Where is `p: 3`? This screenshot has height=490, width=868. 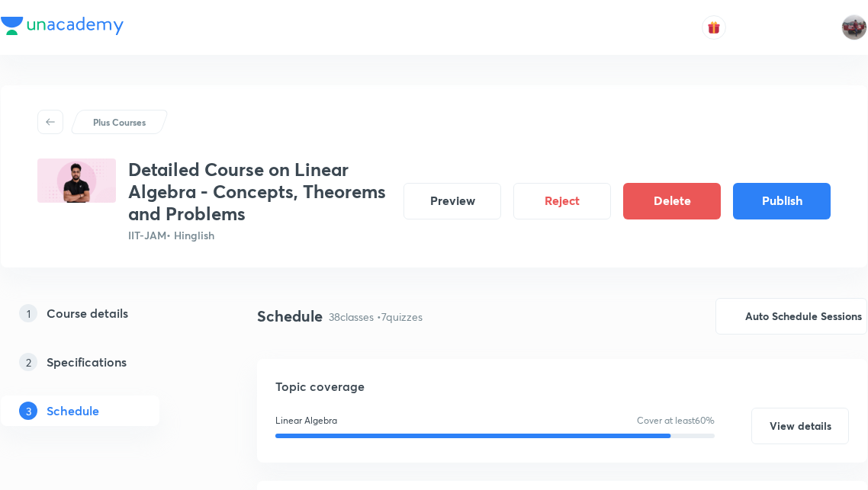 p: 3 is located at coordinates (28, 410).